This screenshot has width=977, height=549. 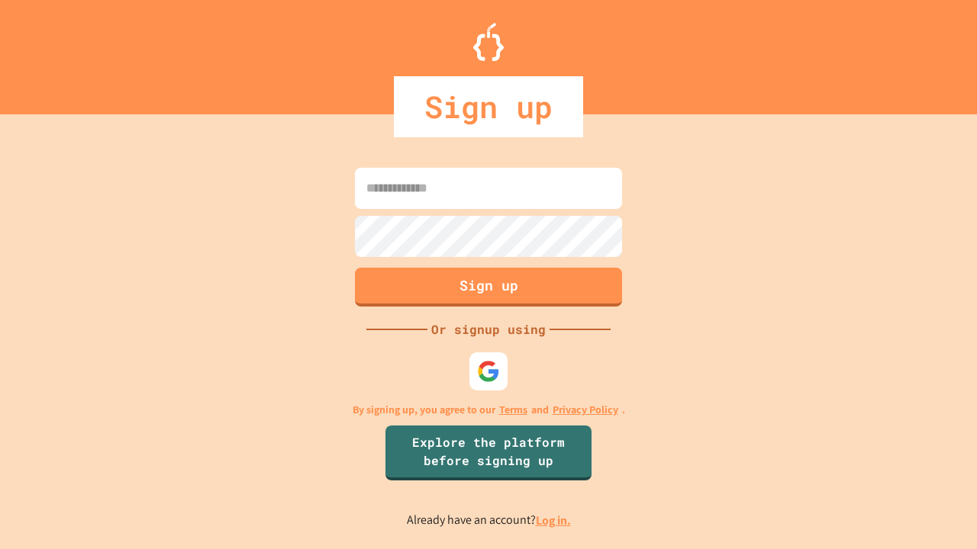 I want to click on div: Sign up, so click(x=488, y=107).